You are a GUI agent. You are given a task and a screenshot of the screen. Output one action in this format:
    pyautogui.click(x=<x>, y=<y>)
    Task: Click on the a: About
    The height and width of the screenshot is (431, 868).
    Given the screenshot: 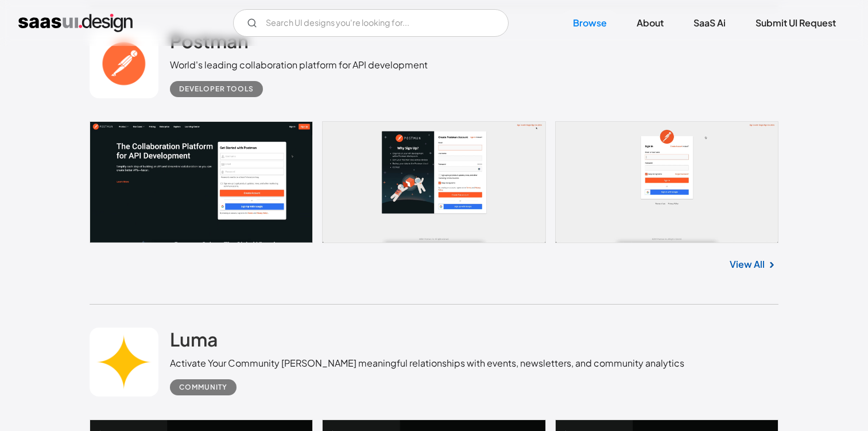 What is the action you would take?
    pyautogui.click(x=650, y=23)
    